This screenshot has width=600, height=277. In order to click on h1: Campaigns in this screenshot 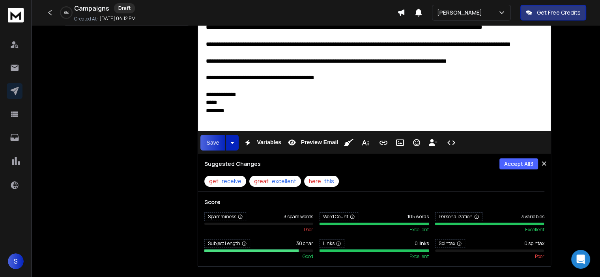, I will do `click(92, 8)`.